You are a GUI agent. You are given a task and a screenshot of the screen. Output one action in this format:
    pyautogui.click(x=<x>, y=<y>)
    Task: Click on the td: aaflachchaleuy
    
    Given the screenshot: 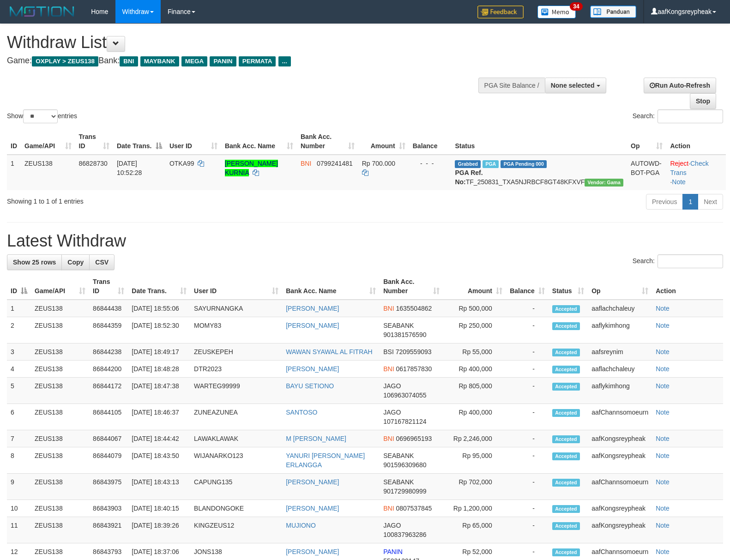 What is the action you would take?
    pyautogui.click(x=620, y=308)
    